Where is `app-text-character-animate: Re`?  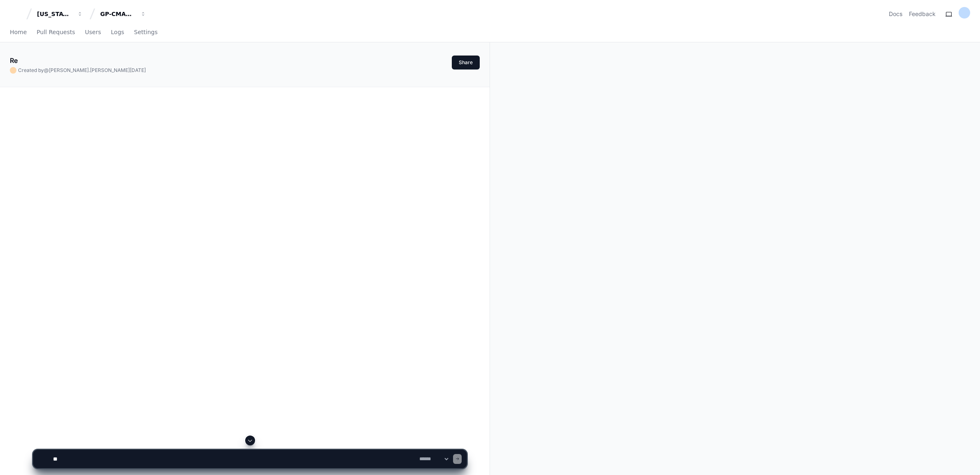
app-text-character-animate: Re is located at coordinates (14, 61).